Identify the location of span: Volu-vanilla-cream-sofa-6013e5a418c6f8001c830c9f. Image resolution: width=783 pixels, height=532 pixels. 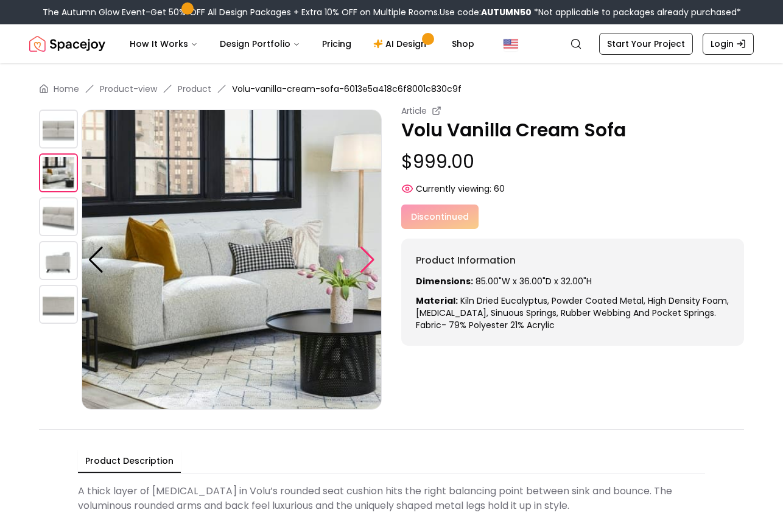
(347, 89).